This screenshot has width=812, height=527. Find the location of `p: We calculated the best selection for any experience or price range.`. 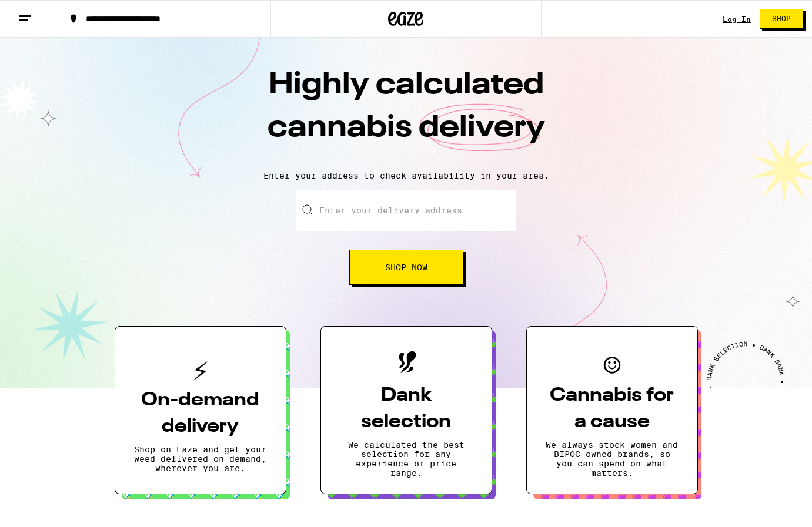

p: We calculated the best selection for any experience or price range. is located at coordinates (406, 459).